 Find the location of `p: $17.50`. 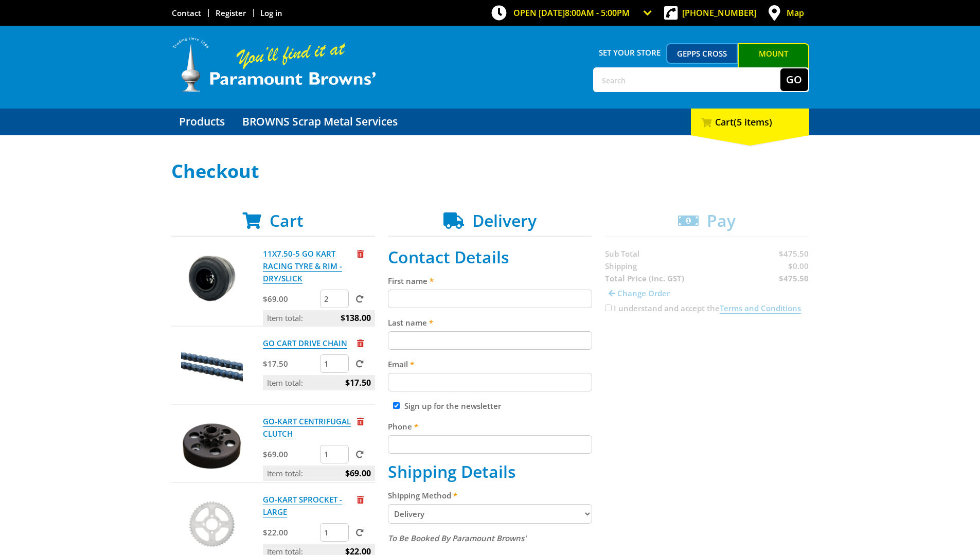

p: $17.50 is located at coordinates (290, 363).